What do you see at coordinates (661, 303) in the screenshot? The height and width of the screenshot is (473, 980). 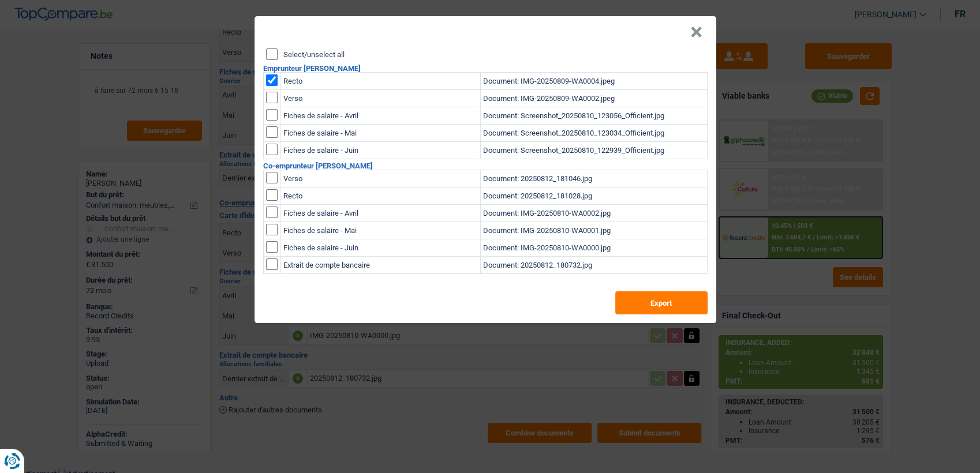 I see `button: Export` at bounding box center [661, 303].